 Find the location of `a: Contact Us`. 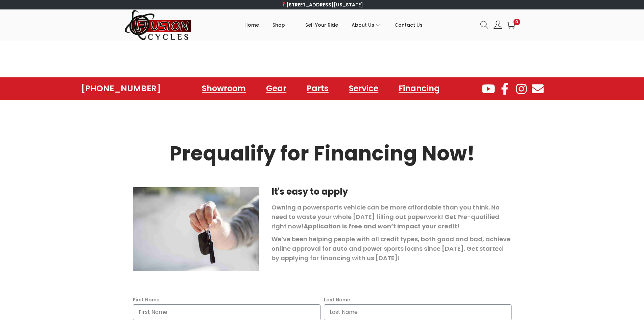

a: Contact Us is located at coordinates (408, 25).